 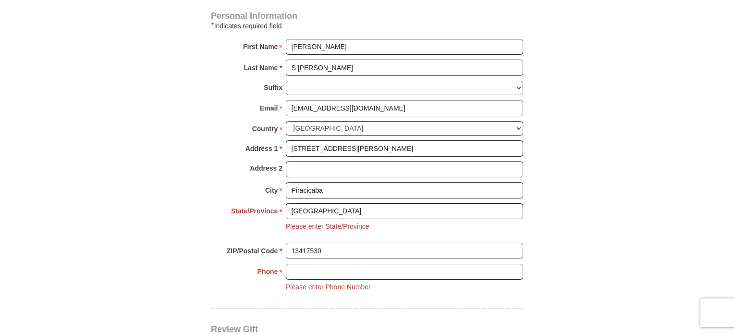 I want to click on strong: Last Name, so click(x=261, y=68).